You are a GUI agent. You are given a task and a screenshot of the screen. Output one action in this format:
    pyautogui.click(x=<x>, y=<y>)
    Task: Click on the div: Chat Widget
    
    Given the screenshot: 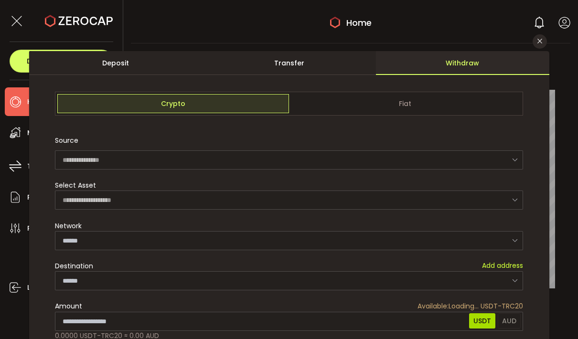 What is the action you would take?
    pyautogui.click(x=554, y=316)
    